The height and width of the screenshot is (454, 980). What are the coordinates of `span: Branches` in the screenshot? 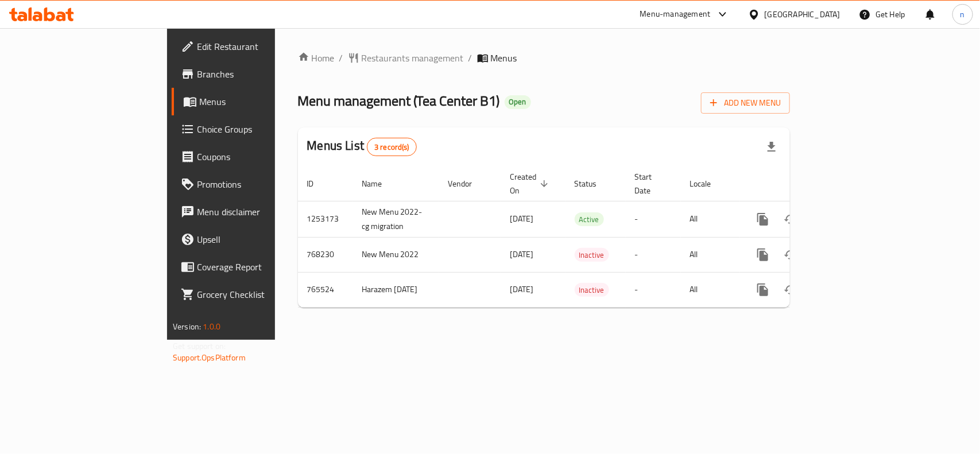 It's located at (259, 74).